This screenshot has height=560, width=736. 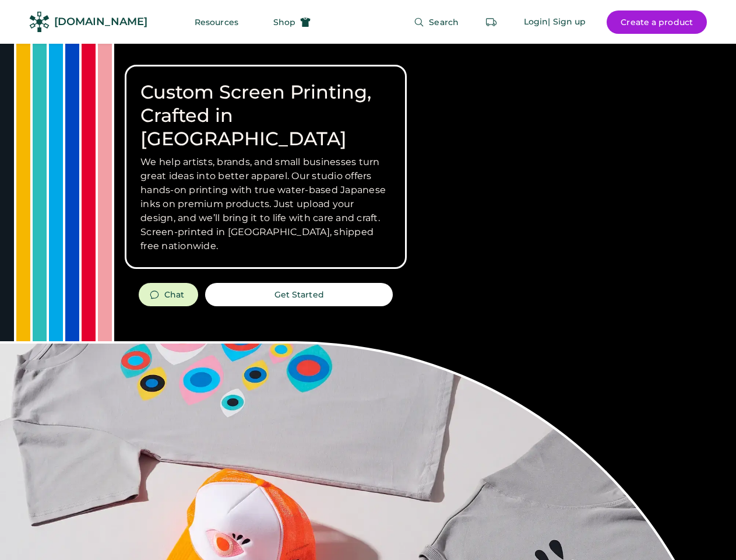 I want to click on span: Search, so click(x=444, y=23).